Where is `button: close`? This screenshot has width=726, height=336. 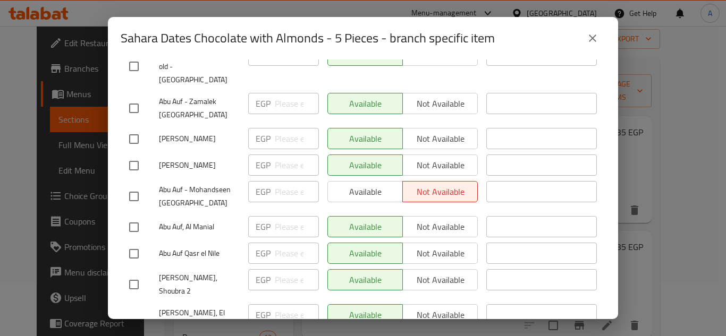 button: close is located at coordinates (592, 38).